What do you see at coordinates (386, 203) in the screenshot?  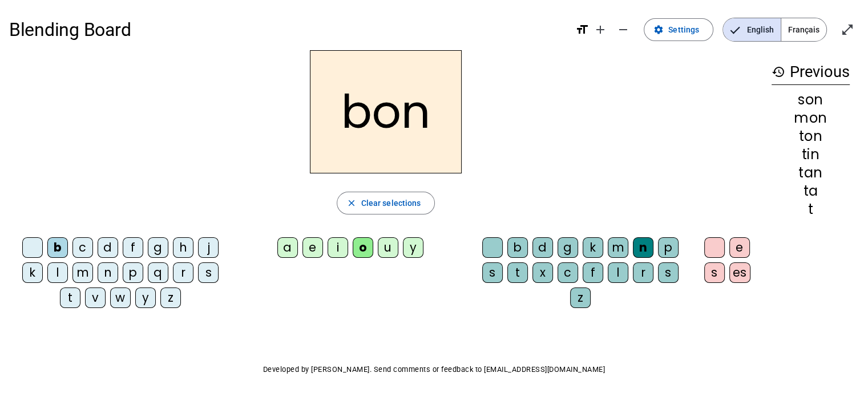 I see `button: Clear selections` at bounding box center [386, 203].